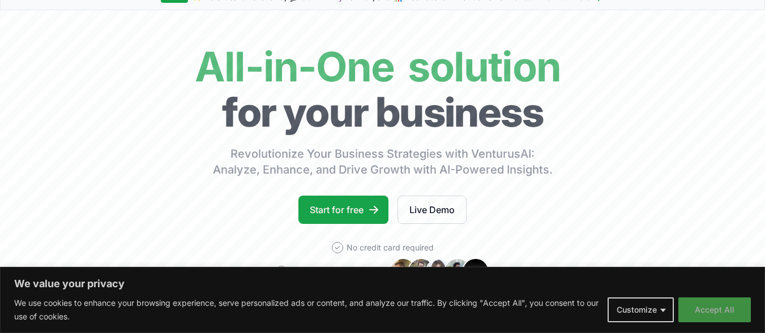  Describe the element at coordinates (640, 310) in the screenshot. I see `button: Customize` at that location.